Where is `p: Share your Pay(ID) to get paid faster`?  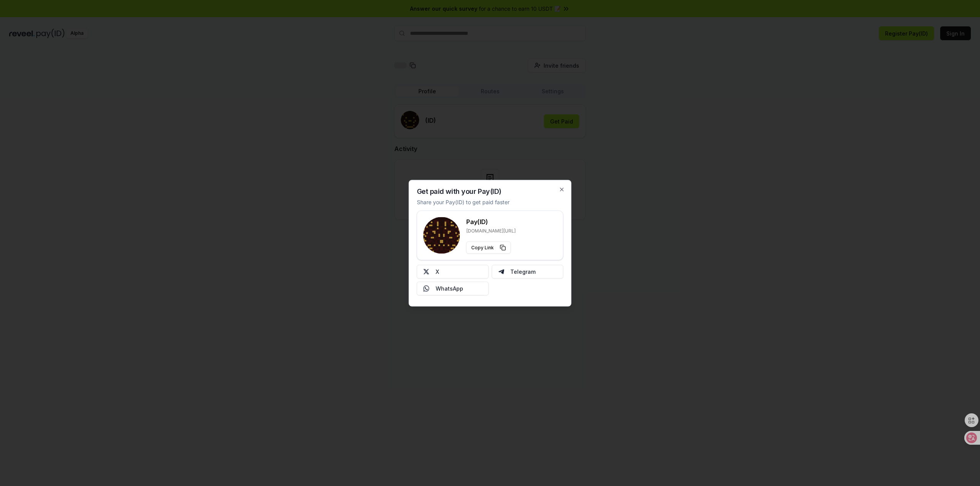
p: Share your Pay(ID) to get paid faster is located at coordinates (463, 202).